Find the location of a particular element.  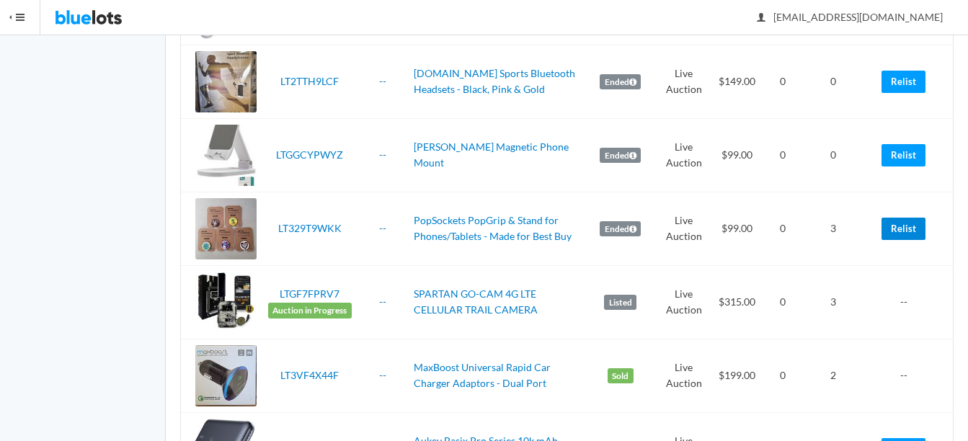

ion-icon: person is located at coordinates (761, 18).